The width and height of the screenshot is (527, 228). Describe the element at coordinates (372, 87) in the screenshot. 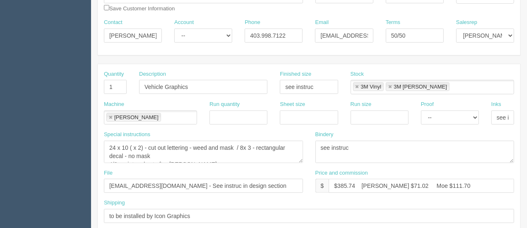

I see `div: 3M Vinyl` at that location.